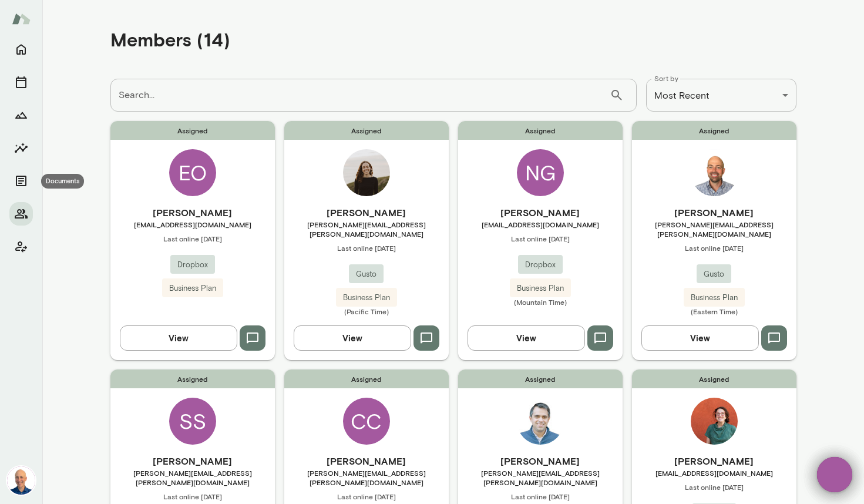 This screenshot has width=864, height=504. I want to click on button: Documents, so click(21, 181).